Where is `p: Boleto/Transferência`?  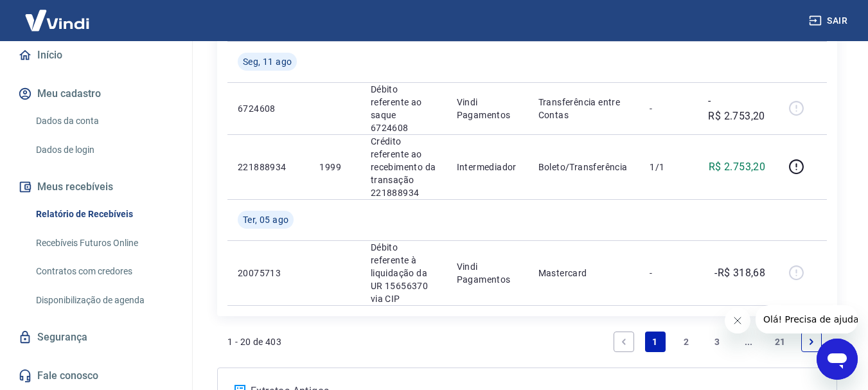 p: Boleto/Transferência is located at coordinates (584, 167).